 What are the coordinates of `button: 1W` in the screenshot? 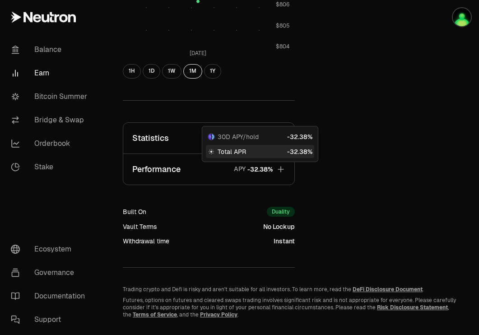 It's located at (172, 71).